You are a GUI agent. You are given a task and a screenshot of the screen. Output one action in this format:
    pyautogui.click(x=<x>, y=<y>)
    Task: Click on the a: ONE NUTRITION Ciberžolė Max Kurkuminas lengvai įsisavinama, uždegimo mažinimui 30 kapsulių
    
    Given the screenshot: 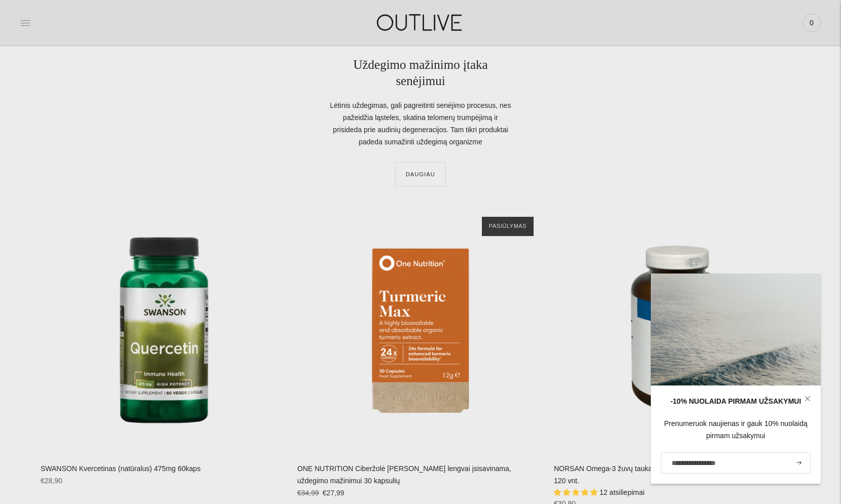 What is the action you would take?
    pyautogui.click(x=420, y=330)
    